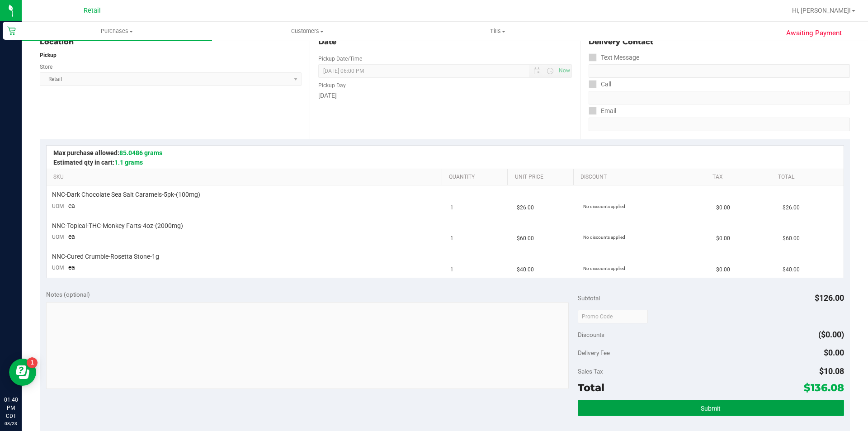 Image resolution: width=868 pixels, height=431 pixels. What do you see at coordinates (116, 31) in the screenshot?
I see `a: Purchases` at bounding box center [116, 31].